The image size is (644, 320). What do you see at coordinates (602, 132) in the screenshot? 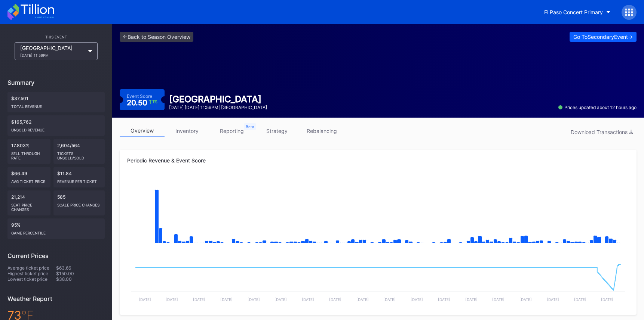
I see `button: Download Transactions` at bounding box center [602, 132].